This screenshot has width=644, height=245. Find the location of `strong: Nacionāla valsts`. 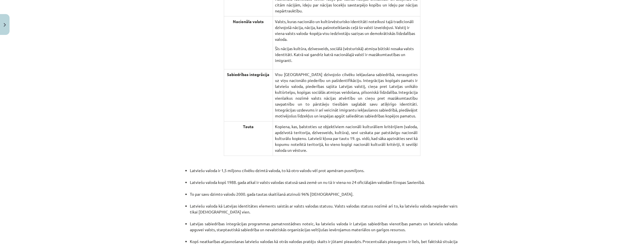

strong: Nacionāla valsts is located at coordinates (248, 21).